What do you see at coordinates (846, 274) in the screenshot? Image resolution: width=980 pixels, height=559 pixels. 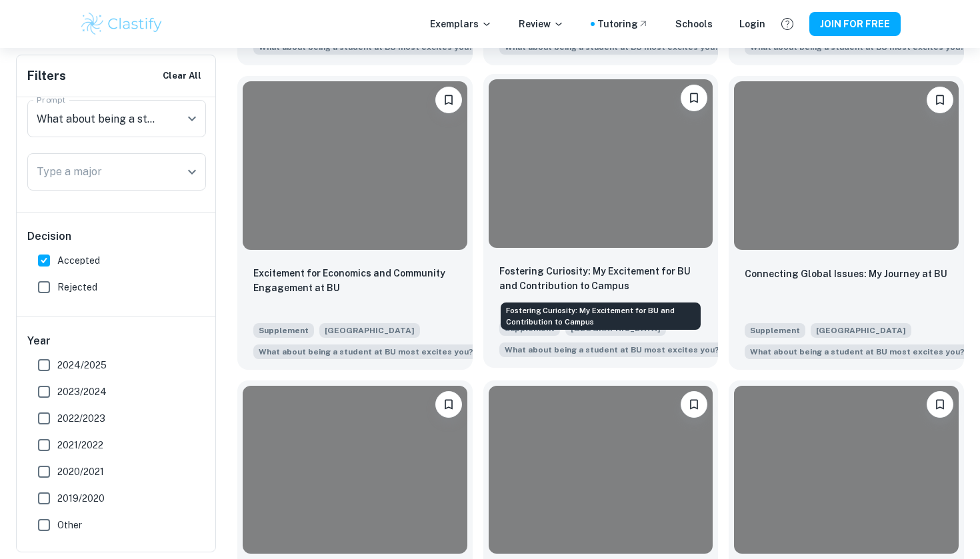 I see `p: Connecting Global Issues: My Journey at BU` at bounding box center [846, 274].